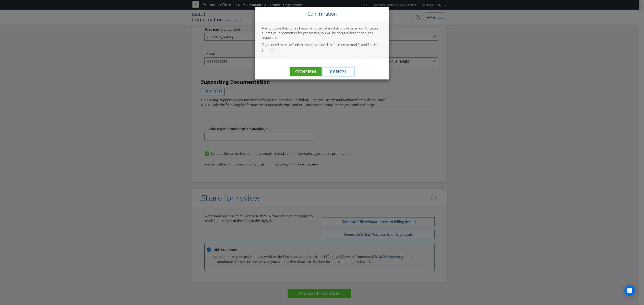 The image size is (644, 305). What do you see at coordinates (320, 30) in the screenshot?
I see `span: Are you sure that you're happy with the details that you've given us? Once you submit your promot...` at bounding box center [320, 30].